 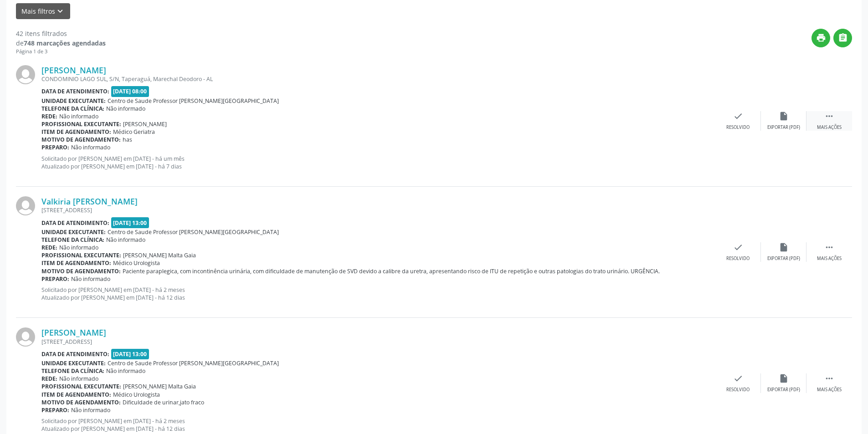 I want to click on div: CONDOMINIO LAGO SUL, S/N, Taperaguá, Marechal Deodoro - AL, so click(x=378, y=78).